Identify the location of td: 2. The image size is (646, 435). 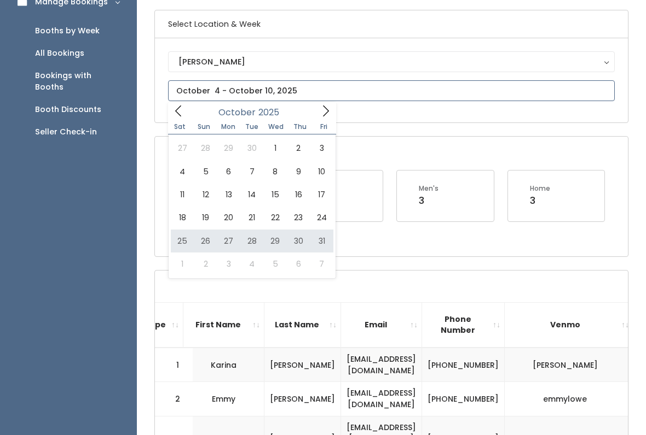
(174, 399).